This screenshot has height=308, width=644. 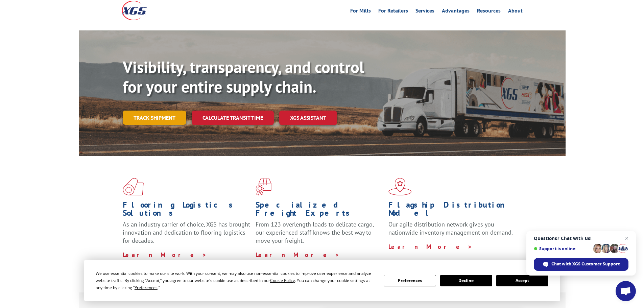 What do you see at coordinates (243, 77) in the screenshot?
I see `b: Visibility, transparency, and control for your entire supply chain.` at bounding box center [243, 77].